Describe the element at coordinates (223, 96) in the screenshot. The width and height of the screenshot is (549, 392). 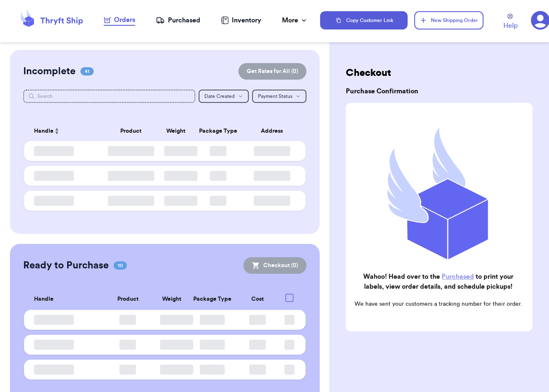
I see `button: Date Created` at that location.